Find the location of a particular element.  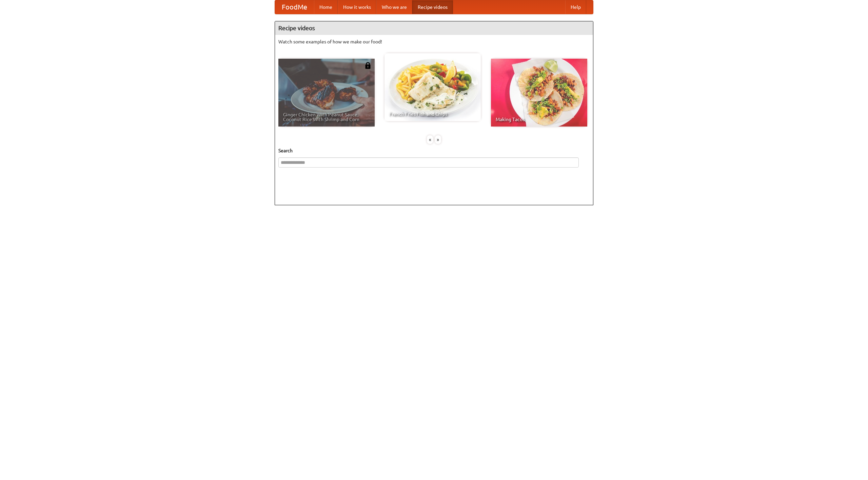

a: Help is located at coordinates (576, 7).